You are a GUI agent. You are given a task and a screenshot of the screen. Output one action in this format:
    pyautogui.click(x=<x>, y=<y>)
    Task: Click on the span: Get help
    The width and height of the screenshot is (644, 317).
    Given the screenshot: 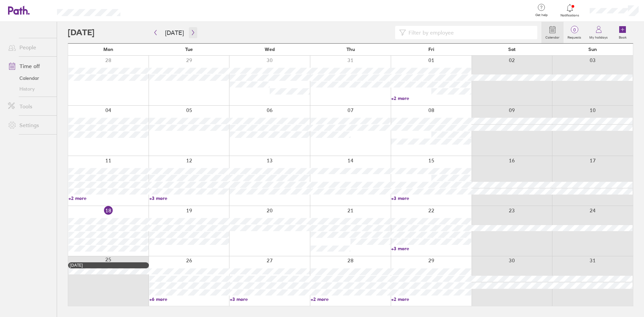 What is the action you would take?
    pyautogui.click(x=541, y=15)
    